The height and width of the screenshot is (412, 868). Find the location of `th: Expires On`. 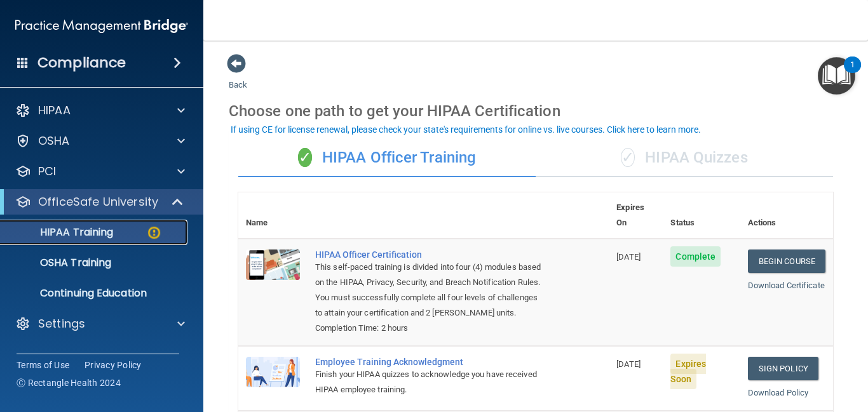

th: Expires On is located at coordinates (636, 215).